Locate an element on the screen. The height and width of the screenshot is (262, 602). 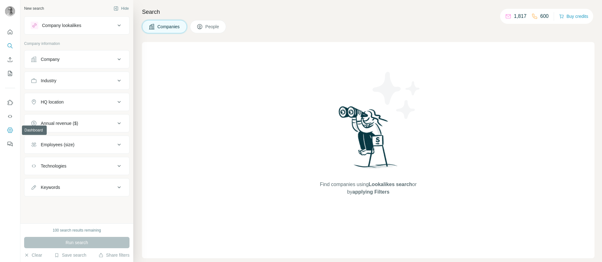
span: Companies is located at coordinates (169, 27).